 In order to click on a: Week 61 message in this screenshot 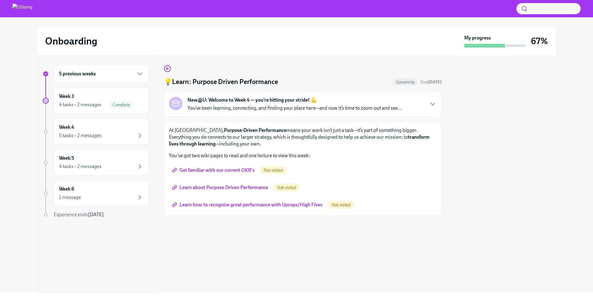, I will do `click(96, 193)`.